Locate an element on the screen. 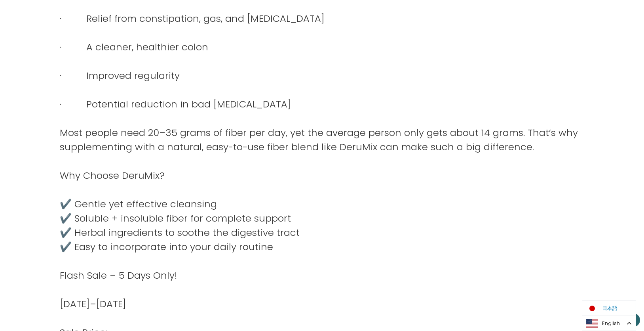 The height and width of the screenshot is (331, 644). aside: Language selected: English is located at coordinates (609, 323).